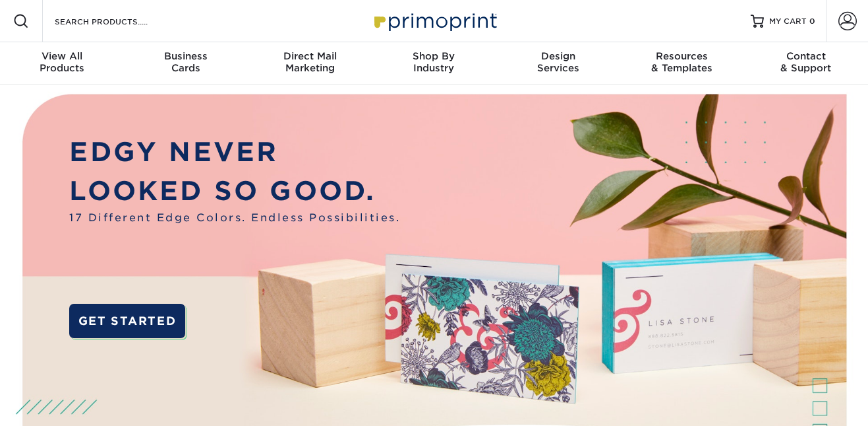 The image size is (868, 426). Describe the element at coordinates (558, 62) in the screenshot. I see `div: Services` at that location.